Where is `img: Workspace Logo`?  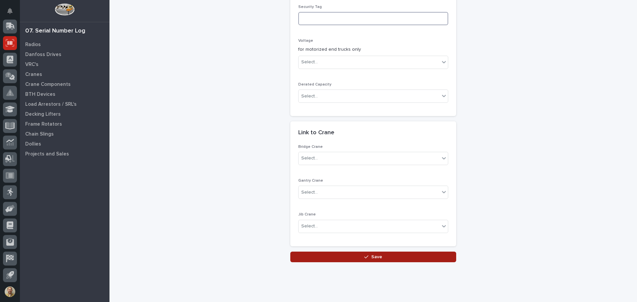 img: Workspace Logo is located at coordinates (64, 9).